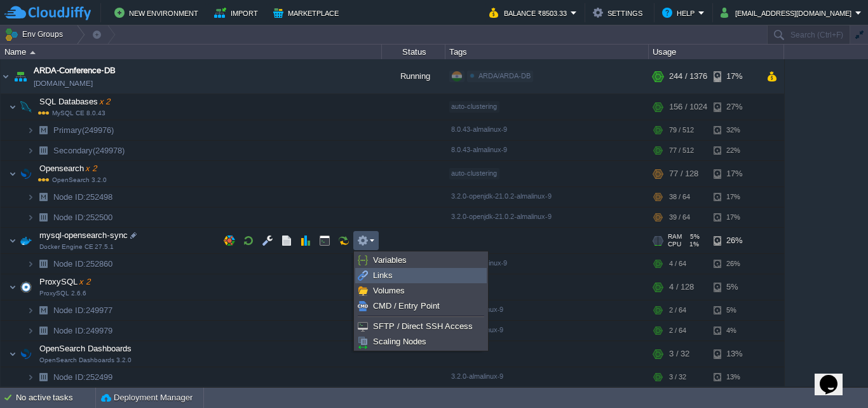  Describe the element at coordinates (83, 197) in the screenshot. I see `a: Node ID:252498` at that location.